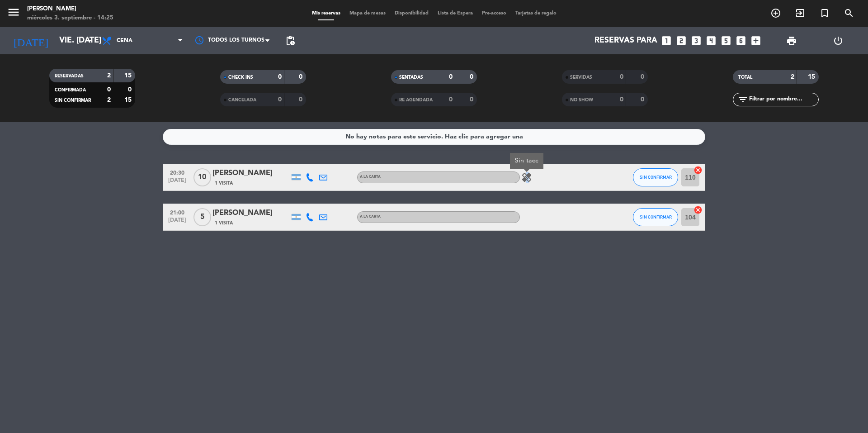 The width and height of the screenshot is (868, 433). Describe the element at coordinates (743, 99) in the screenshot. I see `i: filter_list` at that location.